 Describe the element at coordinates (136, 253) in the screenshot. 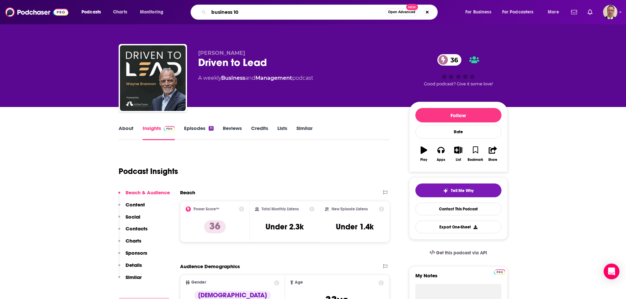

I see `p: Sponsors` at that location.